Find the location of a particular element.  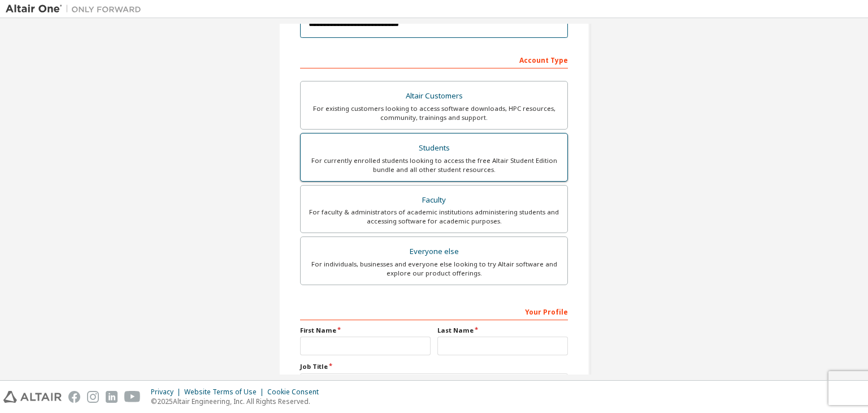

label: First Name is located at coordinates (365, 330).